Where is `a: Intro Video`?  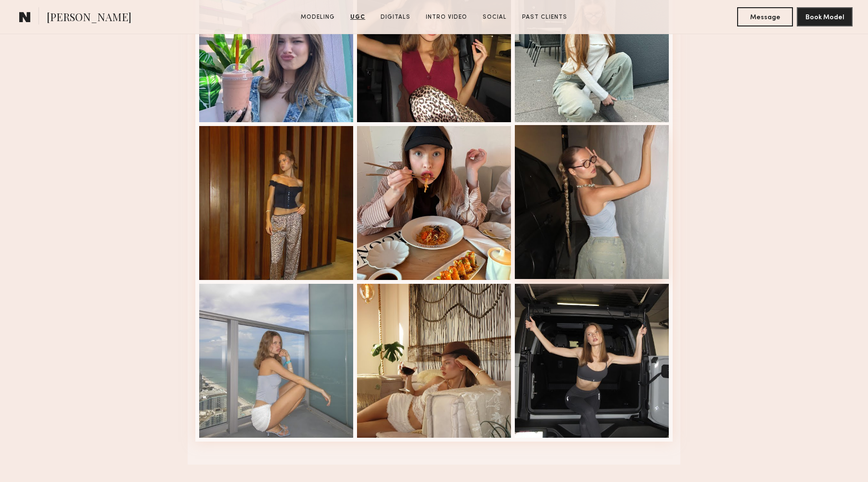 a: Intro Video is located at coordinates (447, 17).